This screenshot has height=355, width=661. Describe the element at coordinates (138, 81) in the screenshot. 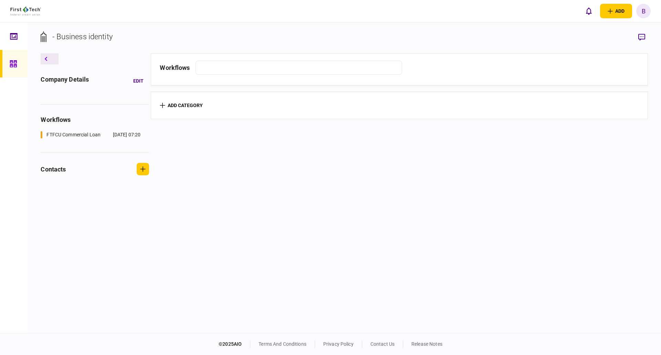

I see `button: Edit` at that location.